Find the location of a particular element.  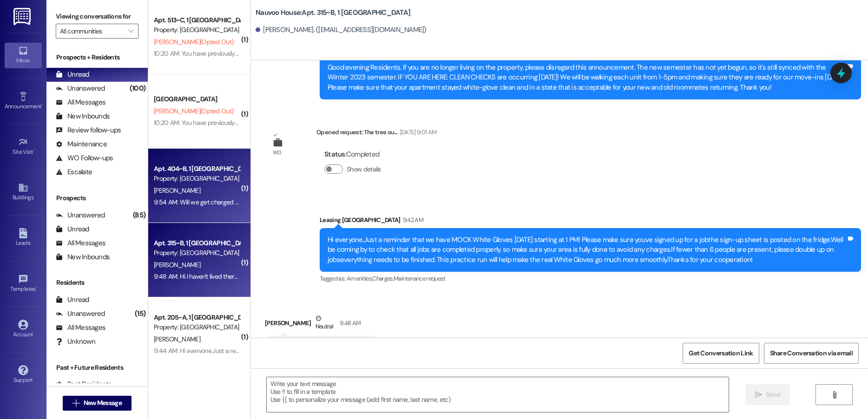

div: Opened request: The tree ou... is located at coordinates (377, 134).